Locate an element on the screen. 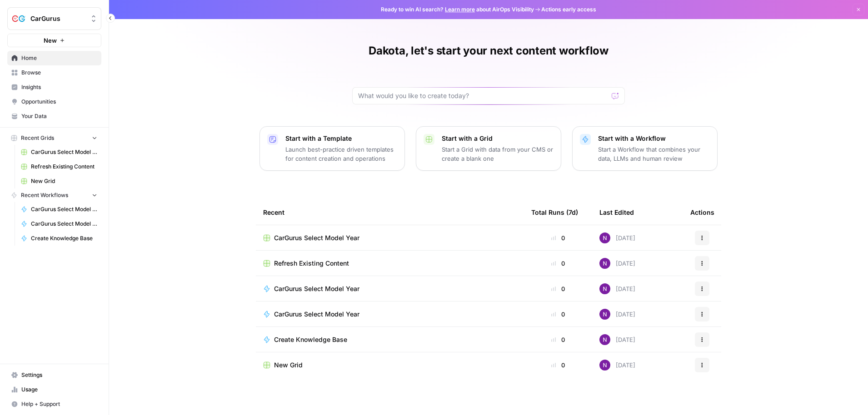 The height and width of the screenshot is (415, 868). button: Start with a WorkflowStart a Workflow that combines your data, LLMs and human review is located at coordinates (645, 148).